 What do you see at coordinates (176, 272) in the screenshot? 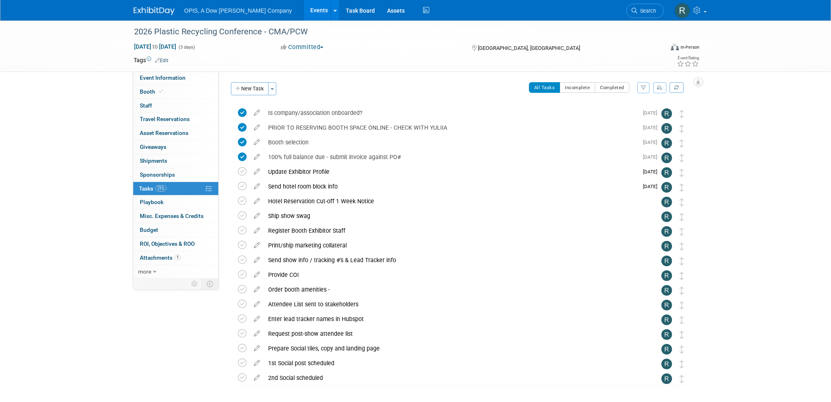
I see `a: more` at bounding box center [176, 272].